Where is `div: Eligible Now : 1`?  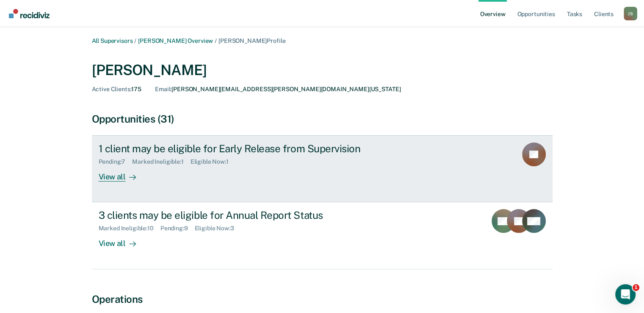 div: Eligible Now : 1 is located at coordinates (213, 161).